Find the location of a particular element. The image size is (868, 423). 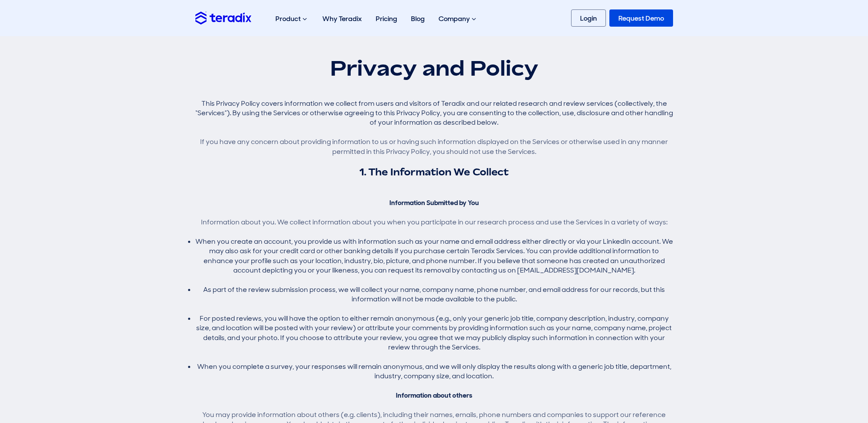

h3: 1. The Information We Collect is located at coordinates (434, 172).